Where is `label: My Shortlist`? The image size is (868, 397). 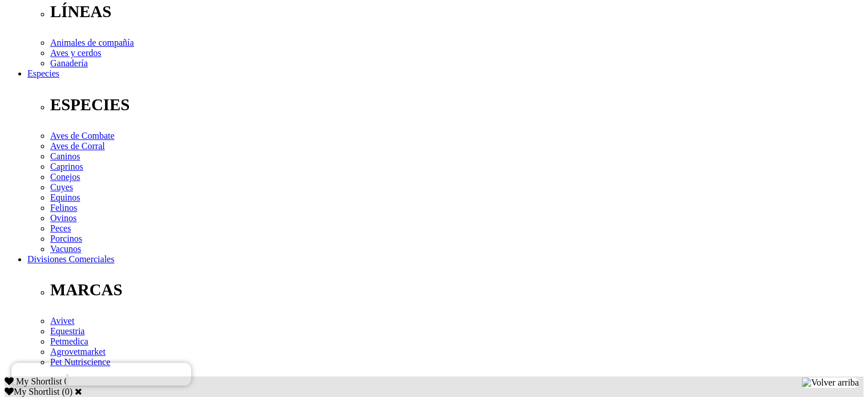 label: My Shortlist is located at coordinates (32, 391).